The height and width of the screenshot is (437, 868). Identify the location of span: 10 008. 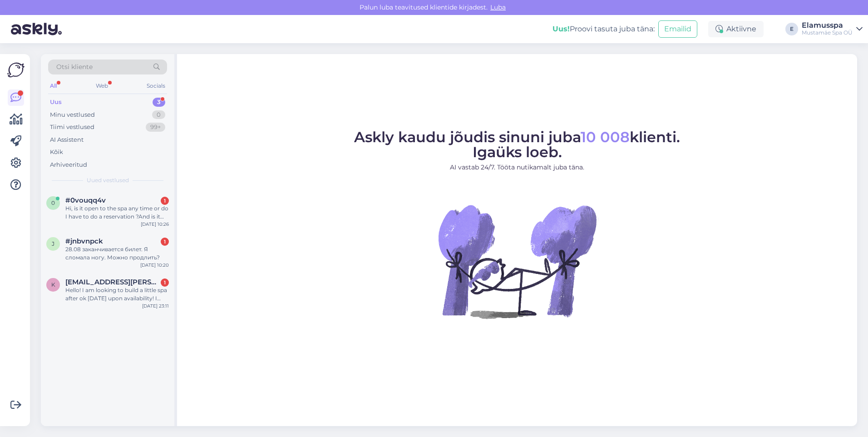
(605, 137).